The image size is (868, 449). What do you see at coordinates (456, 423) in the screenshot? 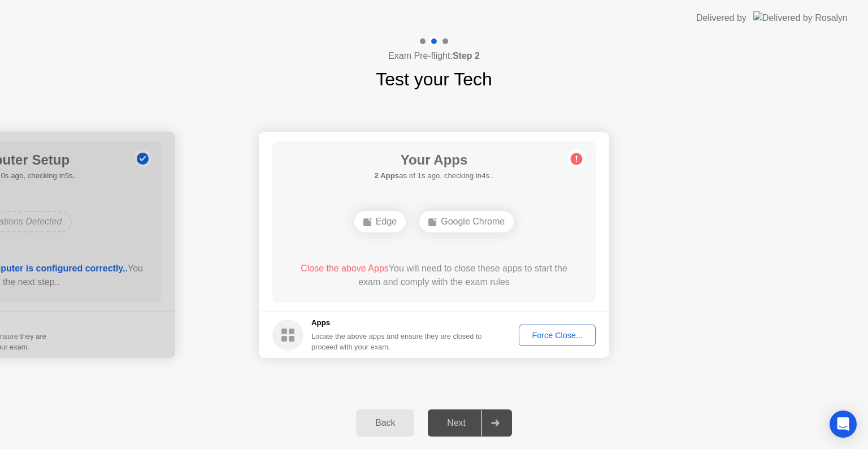
I see `div: Next` at bounding box center [456, 423].